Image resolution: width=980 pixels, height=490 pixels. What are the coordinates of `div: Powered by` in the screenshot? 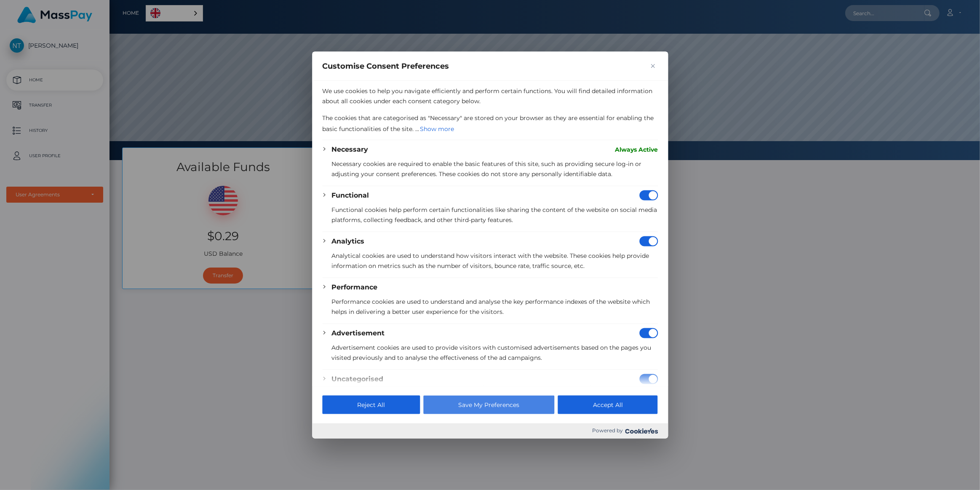 It's located at (490, 431).